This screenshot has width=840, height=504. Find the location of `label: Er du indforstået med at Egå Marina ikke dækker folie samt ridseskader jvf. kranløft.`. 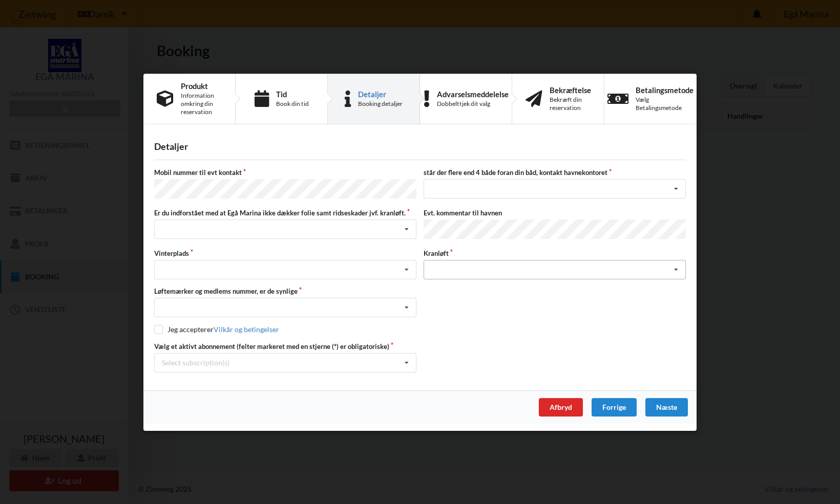

label: Er du indforstået med at Egå Marina ikke dækker folie samt ridseskader jvf. kranløft. is located at coordinates (285, 213).